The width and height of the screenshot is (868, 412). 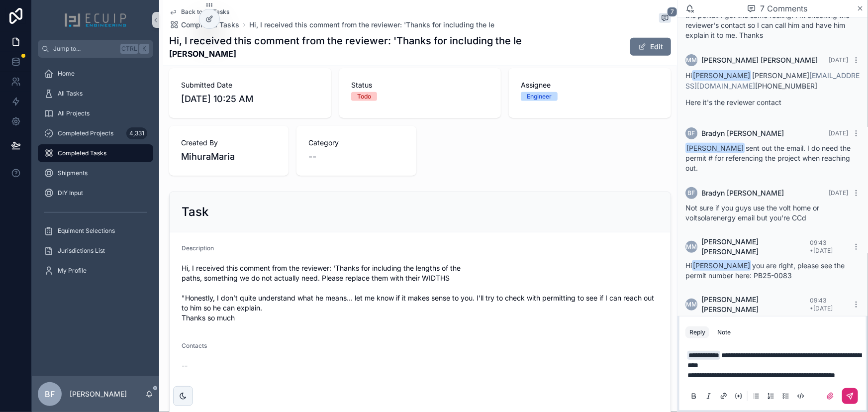 I want to click on span: Status, so click(x=420, y=85).